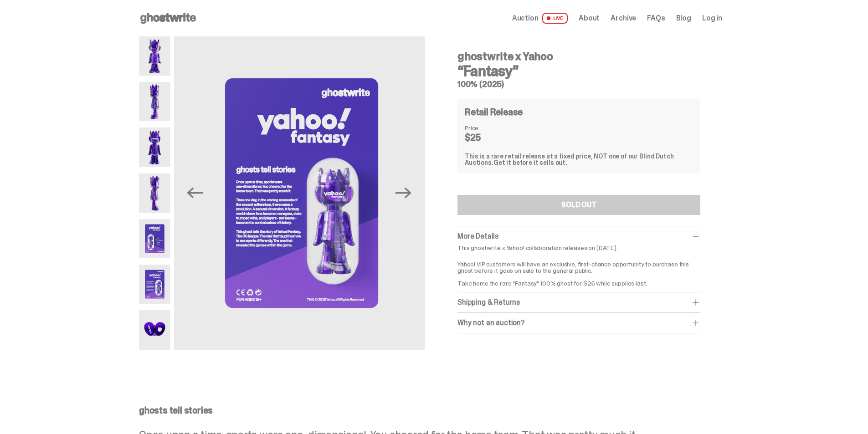  What do you see at coordinates (655, 18) in the screenshot?
I see `span: FAQs` at bounding box center [655, 18].